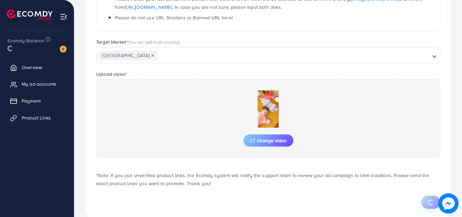 The width and height of the screenshot is (462, 217). What do you see at coordinates (153, 56) in the screenshot?
I see `button: Deselect Pakistan` at bounding box center [153, 56].